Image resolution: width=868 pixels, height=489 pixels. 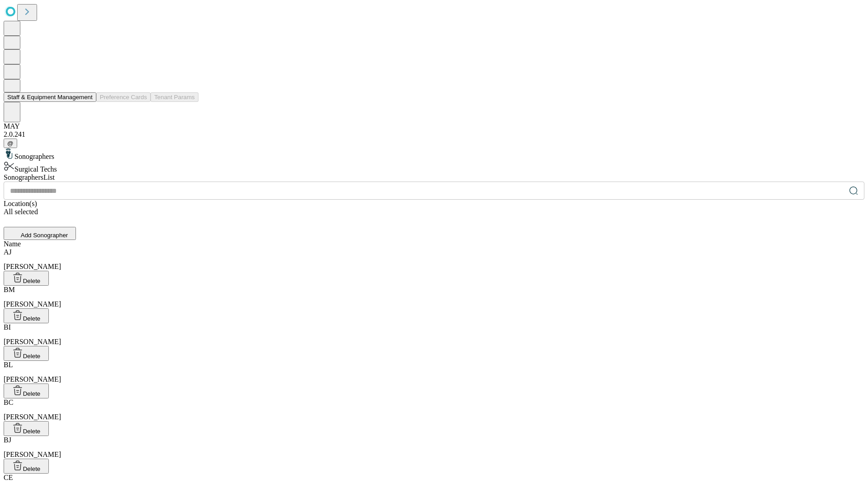 What do you see at coordinates (434, 244) in the screenshot?
I see `div: Name` at bounding box center [434, 244].